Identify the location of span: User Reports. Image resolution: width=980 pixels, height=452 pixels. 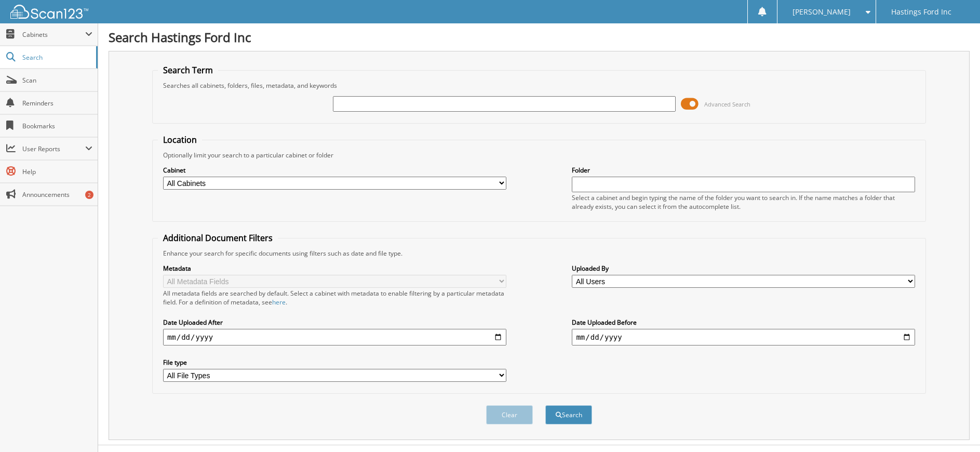
(54, 148).